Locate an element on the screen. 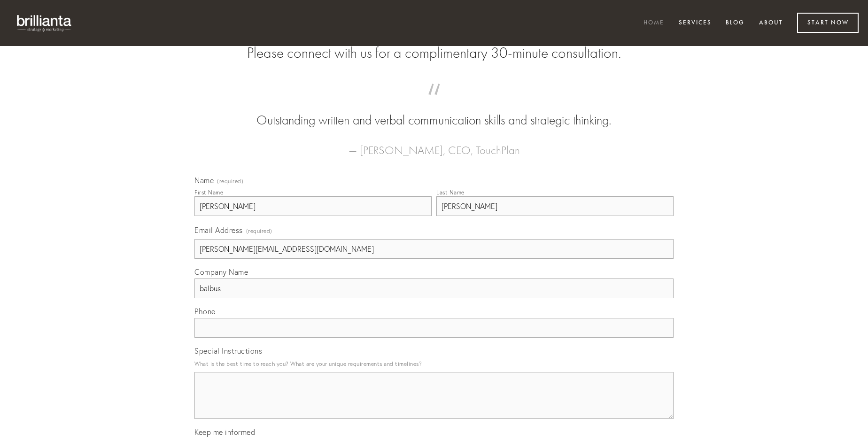 The height and width of the screenshot is (441, 868). h2: Please connect with us for a complimentary 30-minute consultation. is located at coordinates (434, 53).